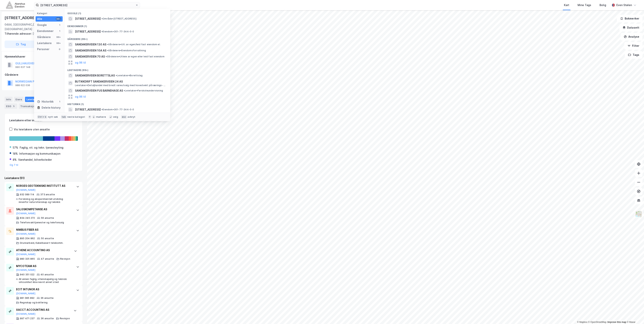 The height and width of the screenshot is (324, 644). Describe the element at coordinates (121, 82) in the screenshot. I see `span: BUTIKKDRIFT SANDAKERVEIEN 24 AS` at that location.